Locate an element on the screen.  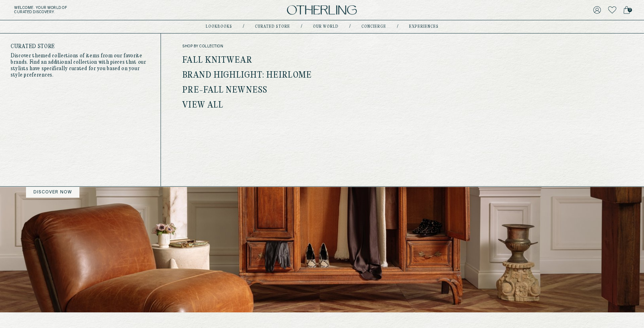
a: Curated store is located at coordinates (273, 27).